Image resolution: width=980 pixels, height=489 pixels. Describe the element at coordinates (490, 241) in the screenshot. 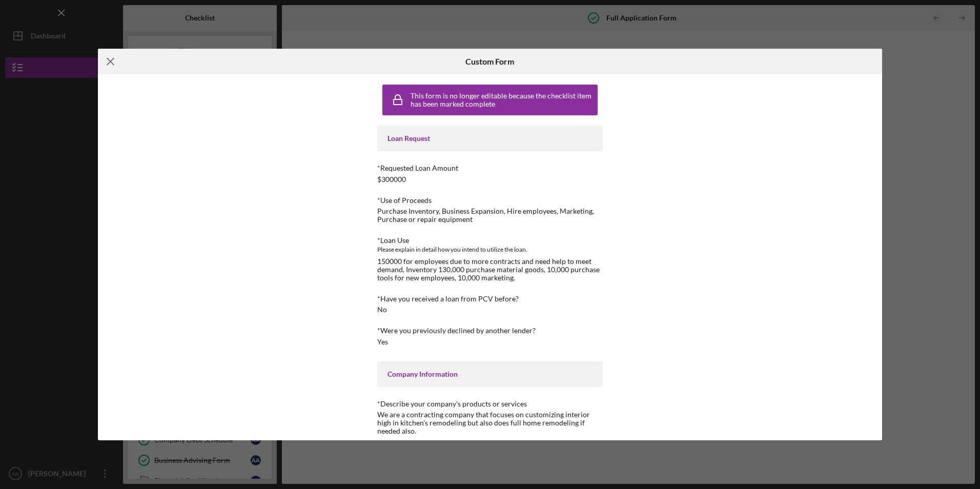

I see `div: *Loan Use` at that location.